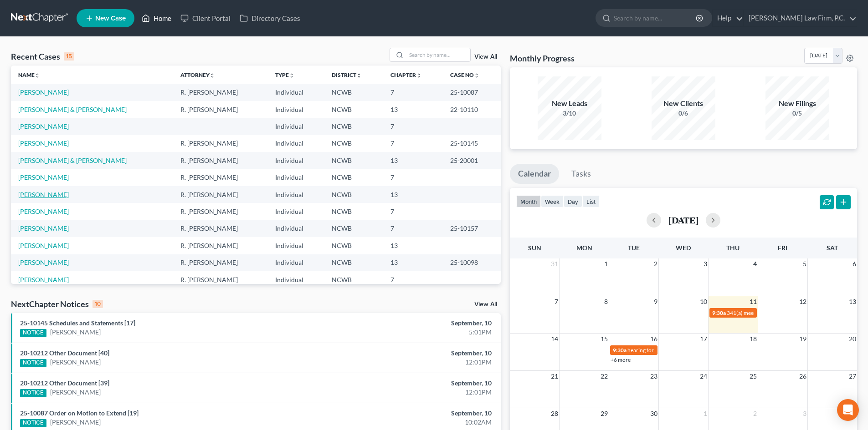  I want to click on span: 22, so click(604, 376).